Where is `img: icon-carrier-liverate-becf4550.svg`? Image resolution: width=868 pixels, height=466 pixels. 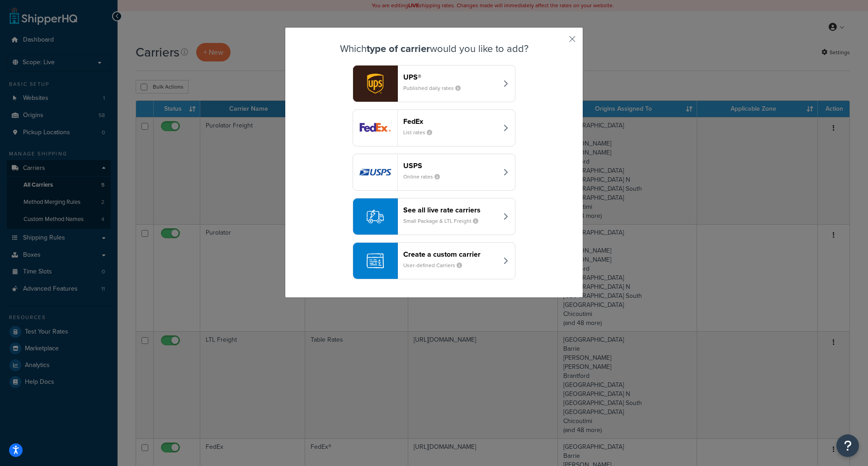 img: icon-carrier-liverate-becf4550.svg is located at coordinates (375, 216).